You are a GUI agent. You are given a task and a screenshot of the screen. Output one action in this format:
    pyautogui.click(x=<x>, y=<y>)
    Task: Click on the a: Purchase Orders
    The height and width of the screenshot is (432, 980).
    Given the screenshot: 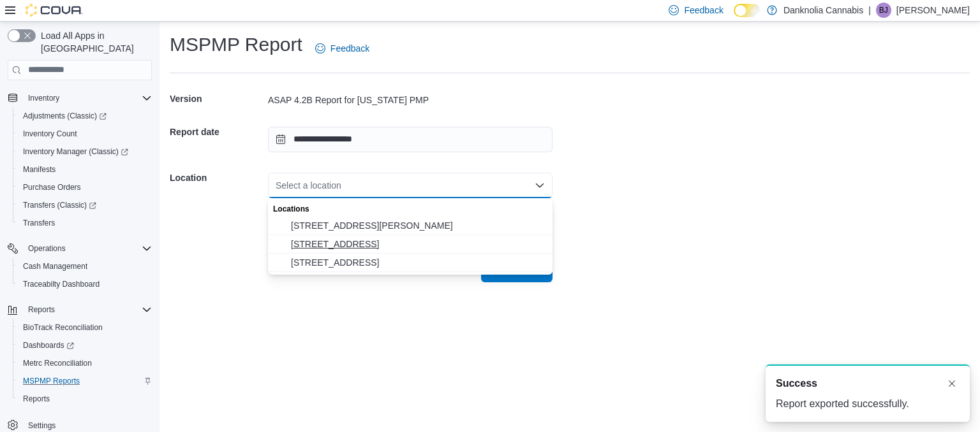 What is the action you would take?
    pyautogui.click(x=52, y=187)
    